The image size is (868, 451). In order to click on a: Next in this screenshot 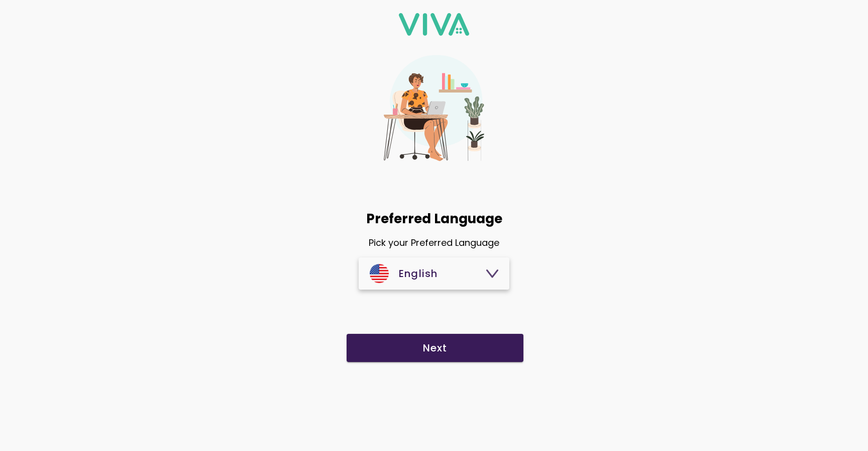, I will do `click(435, 344)`.